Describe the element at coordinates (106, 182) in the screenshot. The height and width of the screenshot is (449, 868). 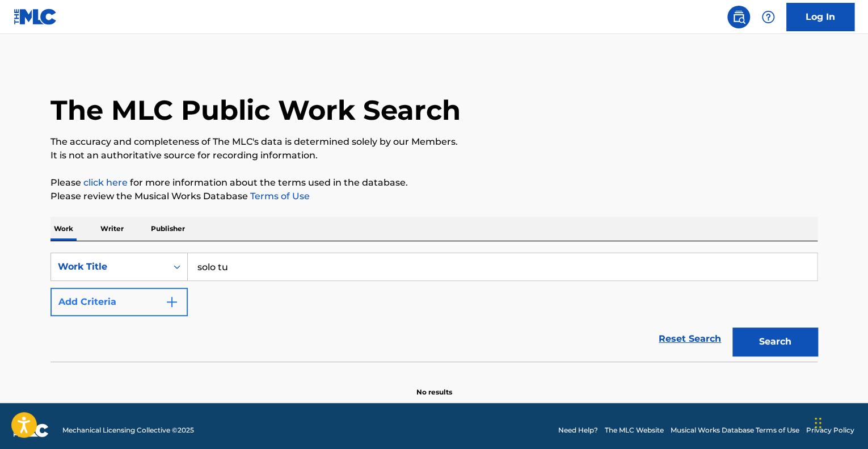
I see `a: click here` at that location.